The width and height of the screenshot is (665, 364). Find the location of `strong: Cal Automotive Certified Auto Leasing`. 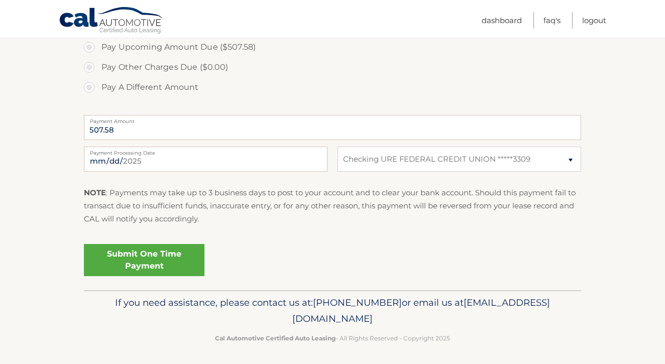

strong: Cal Automotive Certified Auto Leasing is located at coordinates (275, 338).